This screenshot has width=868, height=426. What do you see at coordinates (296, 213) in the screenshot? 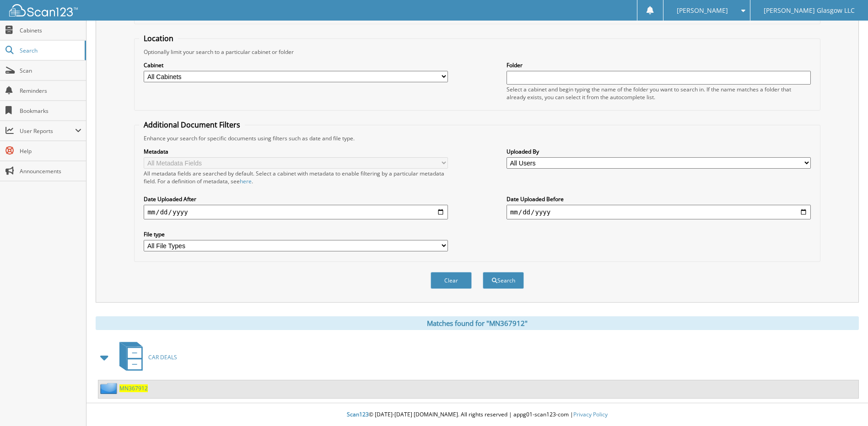
I see `input: start` at bounding box center [296, 213].